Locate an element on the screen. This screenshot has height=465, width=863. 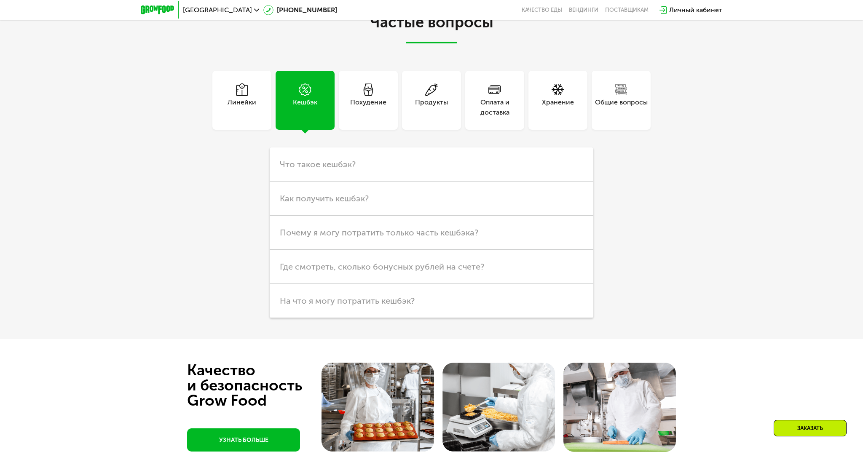
div: Заказать is located at coordinates (810, 428).